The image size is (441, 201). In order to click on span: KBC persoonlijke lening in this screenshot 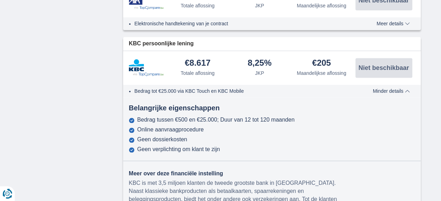, I will do `click(161, 43)`.